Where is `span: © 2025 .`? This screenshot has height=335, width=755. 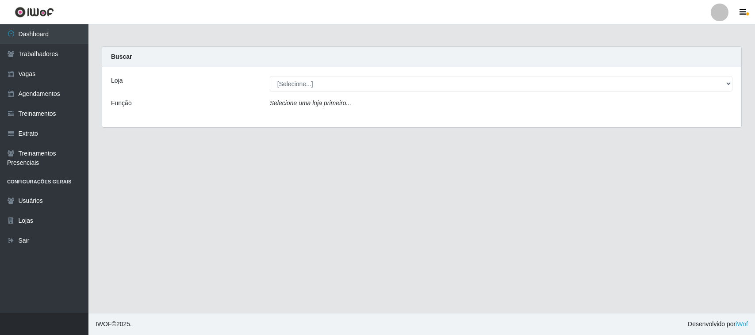 span: © 2025 . is located at coordinates (114, 324).